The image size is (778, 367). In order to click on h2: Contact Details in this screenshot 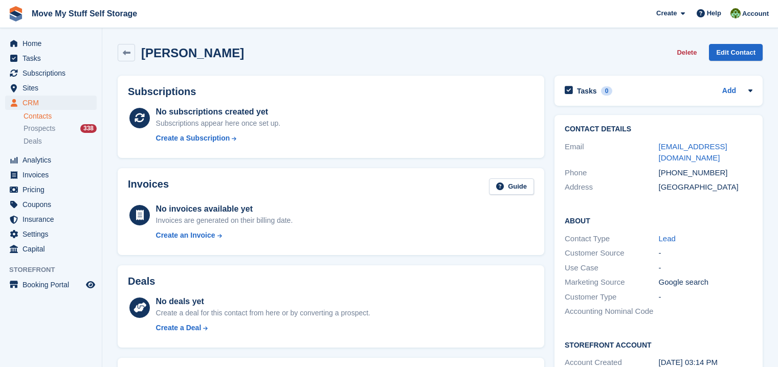, I will do `click(658, 129)`.